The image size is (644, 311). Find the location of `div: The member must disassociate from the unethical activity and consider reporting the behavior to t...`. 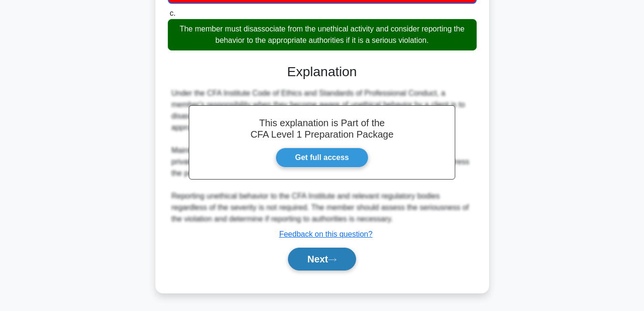

div: The member must disassociate from the unethical activity and consider reporting the behavior to t... is located at coordinates (322, 35).